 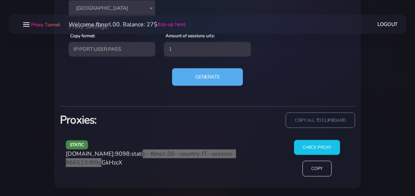 I want to click on a: (top-up here), so click(x=171, y=24).